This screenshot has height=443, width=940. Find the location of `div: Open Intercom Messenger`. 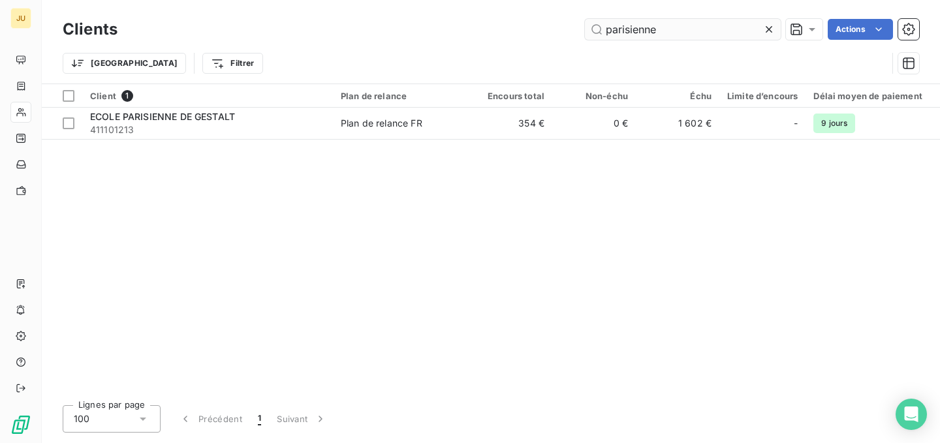

div: Open Intercom Messenger is located at coordinates (912, 415).